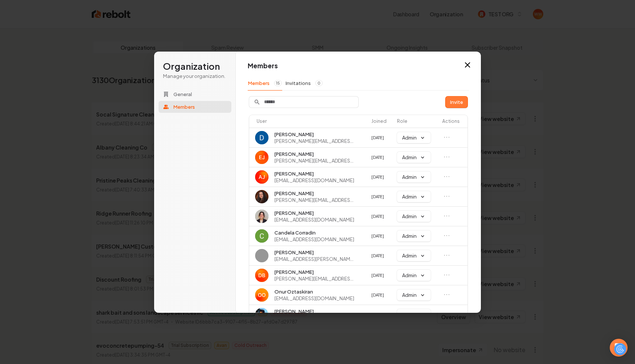  I want to click on button: Invitations, so click(304, 83).